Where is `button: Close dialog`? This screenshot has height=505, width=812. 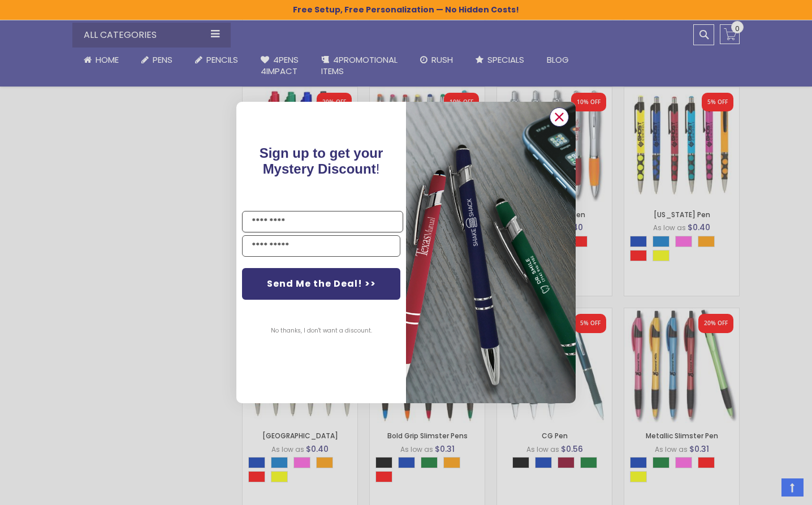
button: Close dialog is located at coordinates (559, 117).